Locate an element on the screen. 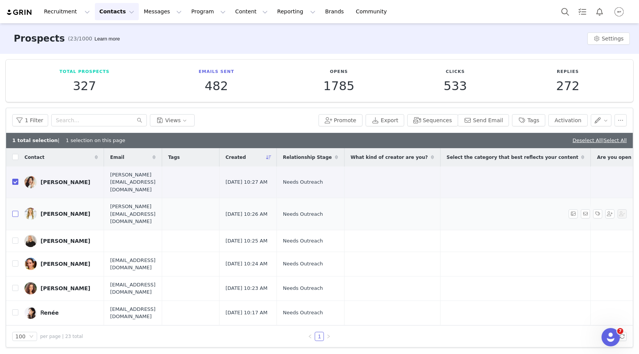 This screenshot has width=639, height=354. img: a15eafa1-dd49-4303-a297-c9fcc3def275--s.jpg is located at coordinates (31, 313).